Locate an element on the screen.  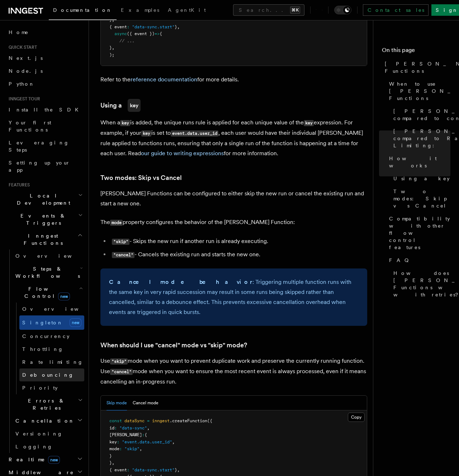
p: When a is added, the unique runs rule is applied for each unique value of the expression. For exa... is located at coordinates (234, 138).